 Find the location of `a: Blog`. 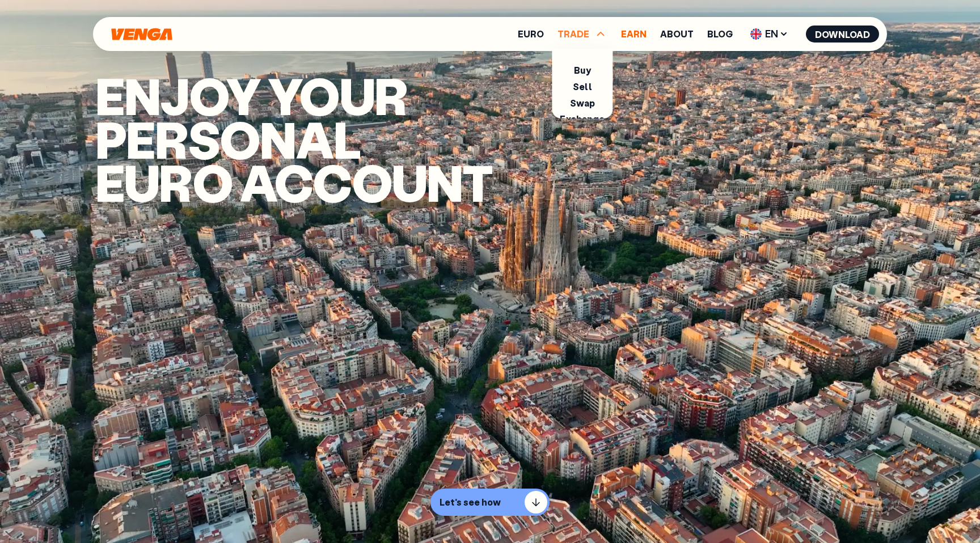

a: Blog is located at coordinates (720, 34).